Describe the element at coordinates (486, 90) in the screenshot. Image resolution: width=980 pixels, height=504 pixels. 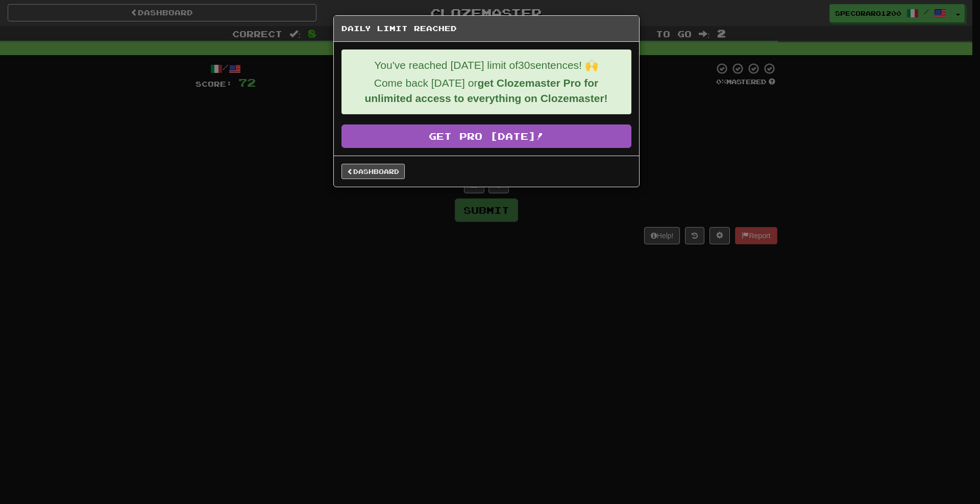
I see `strong: get Clozemaster Pro for unlimited access to everything on Clozemaster!` at that location.